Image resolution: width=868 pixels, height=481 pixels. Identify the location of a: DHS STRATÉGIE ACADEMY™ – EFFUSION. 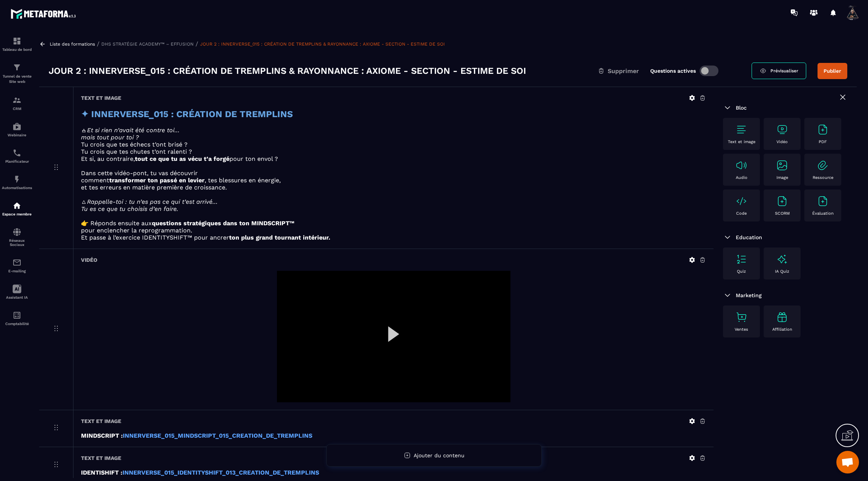
(148, 44).